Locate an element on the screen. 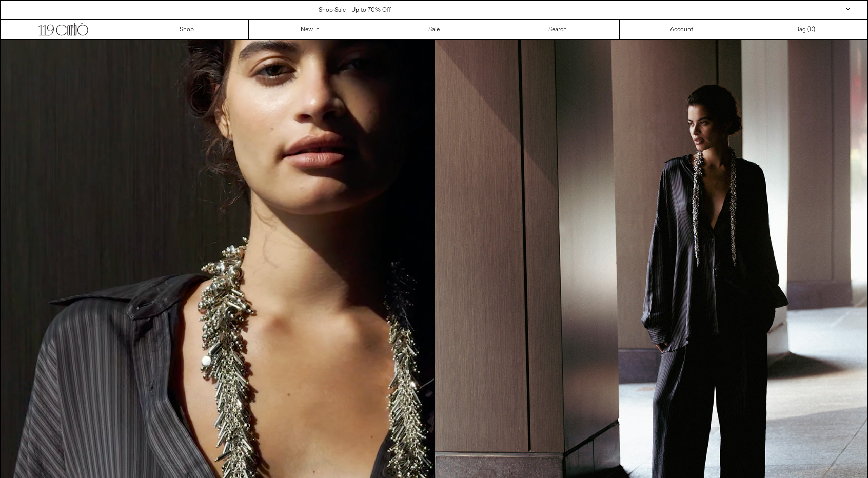 The width and height of the screenshot is (868, 478). a: Sale is located at coordinates (434, 30).